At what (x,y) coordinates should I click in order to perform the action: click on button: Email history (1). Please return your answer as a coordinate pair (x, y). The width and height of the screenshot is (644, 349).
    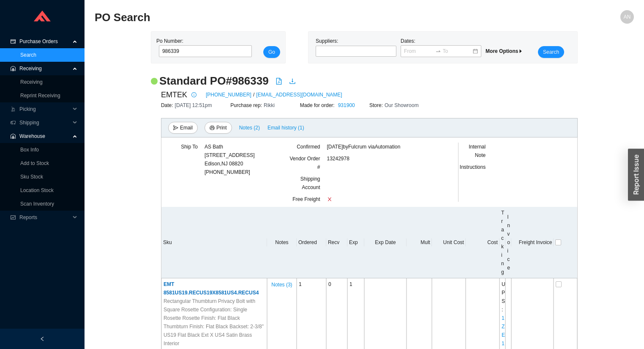
    Looking at the image, I should click on (286, 128).